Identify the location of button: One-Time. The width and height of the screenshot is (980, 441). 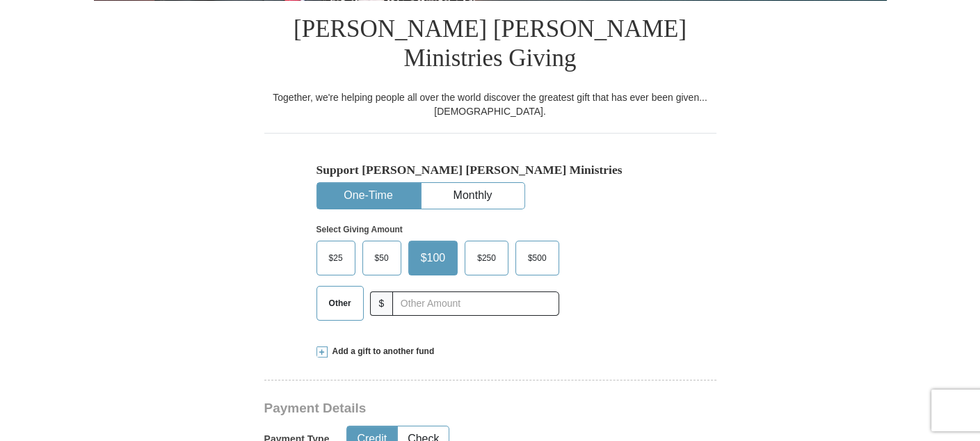
(368, 196).